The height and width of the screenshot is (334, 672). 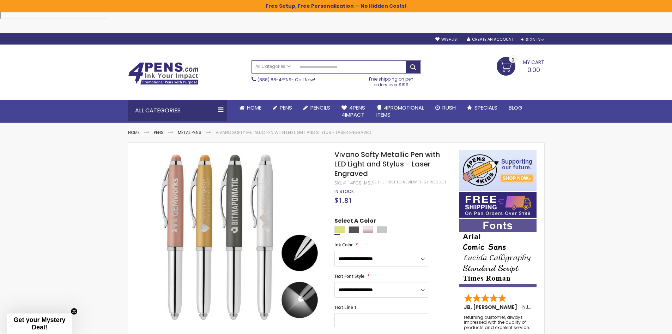 I want to click on span: Pens, so click(x=286, y=107).